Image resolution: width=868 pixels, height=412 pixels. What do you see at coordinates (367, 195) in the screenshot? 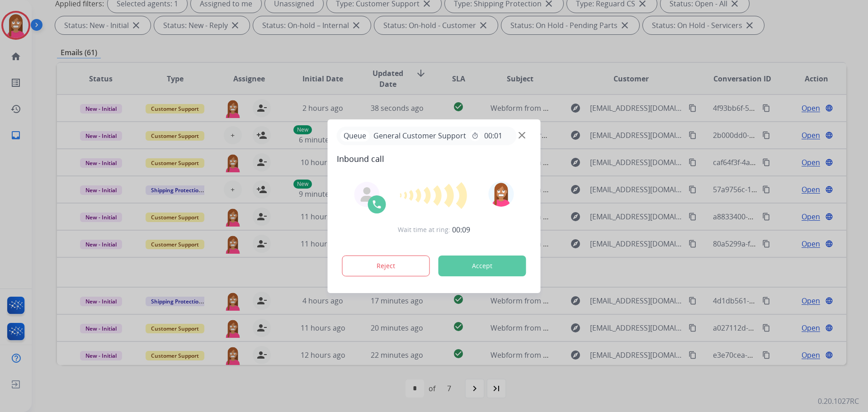
I see `img: agent-avatar` at bounding box center [367, 195].